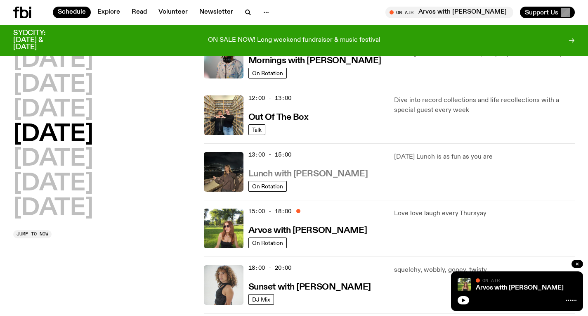 This screenshot has width=588, height=316. Describe the element at coordinates (224, 115) in the screenshot. I see `img: Matt and Kate stand in the music library and make a heart shape with one hand each.` at that location.